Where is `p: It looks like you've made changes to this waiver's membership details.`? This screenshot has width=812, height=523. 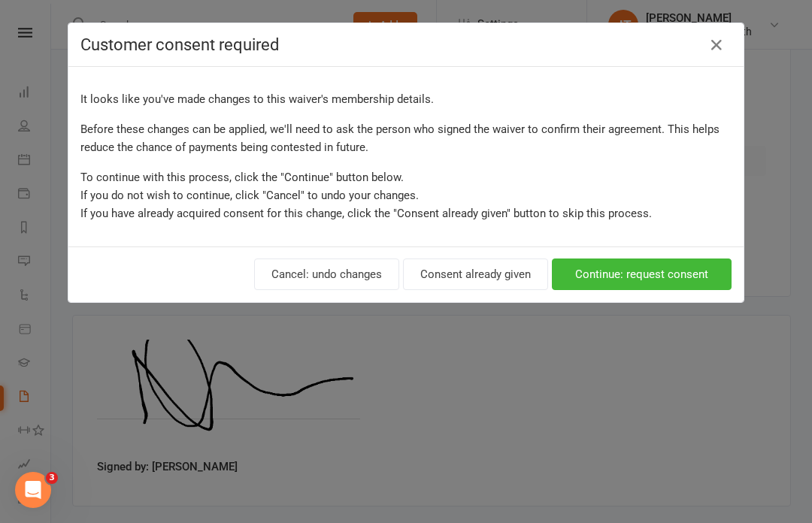
p: It looks like you've made changes to this waiver's membership details. is located at coordinates (406, 99).